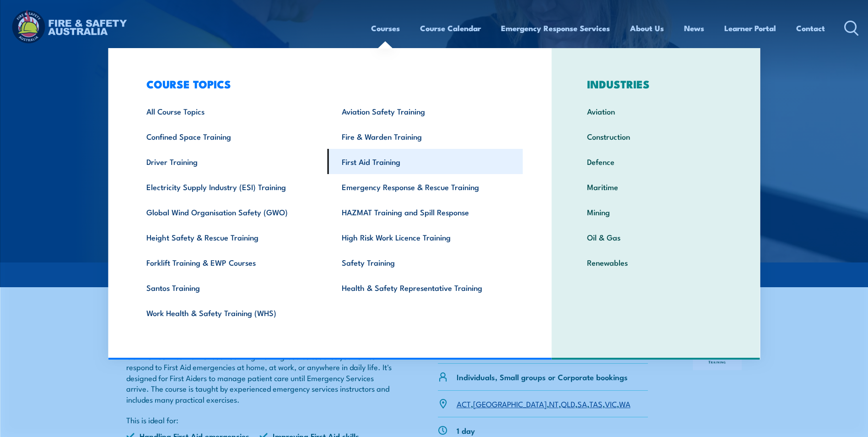 The image size is (868, 437). What do you see at coordinates (450, 28) in the screenshot?
I see `a: Course Calendar` at bounding box center [450, 28].